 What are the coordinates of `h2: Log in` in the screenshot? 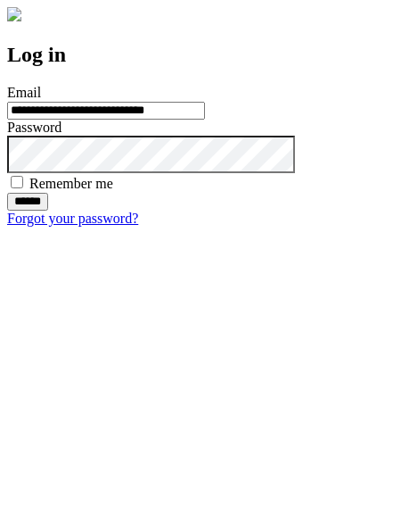 It's located at (200, 54).